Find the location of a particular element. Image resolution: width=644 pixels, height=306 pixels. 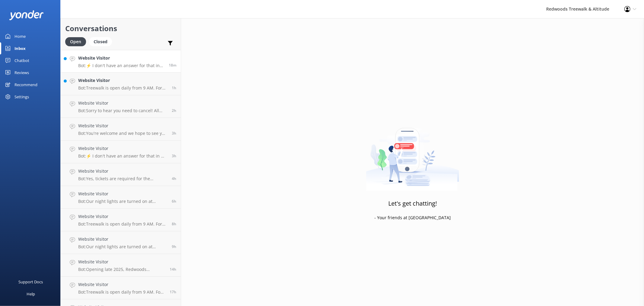

span: Sep 25 2025 11:52am (UTC +12:00) Pacific/Auckland is located at coordinates (174, 179).